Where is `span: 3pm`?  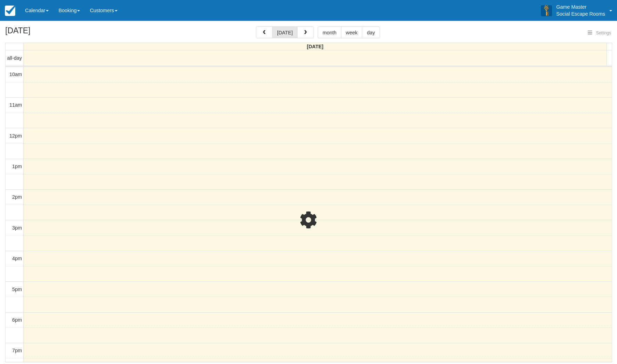
span: 3pm is located at coordinates (17, 228).